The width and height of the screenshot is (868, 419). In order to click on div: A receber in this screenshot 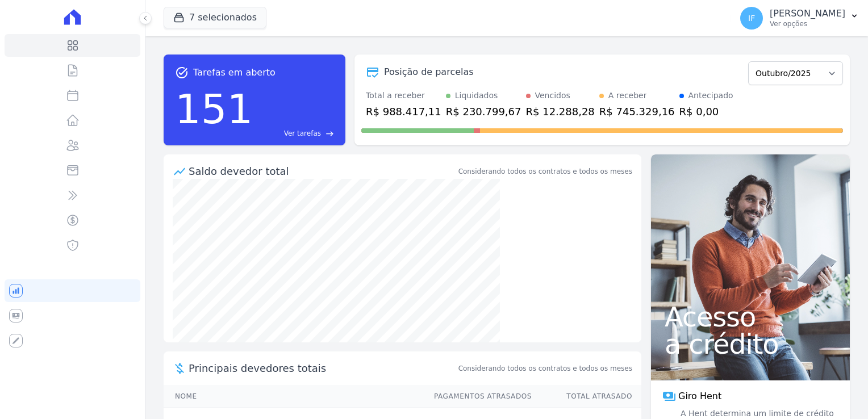, I will do `click(627, 95)`.